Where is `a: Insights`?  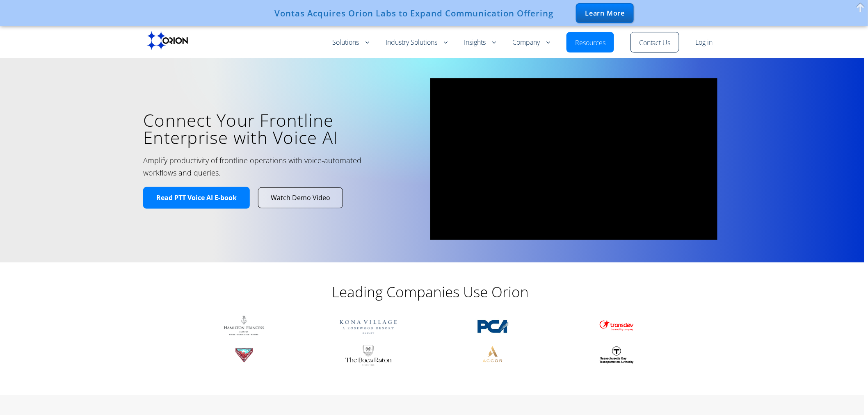 a: Insights is located at coordinates (480, 43).